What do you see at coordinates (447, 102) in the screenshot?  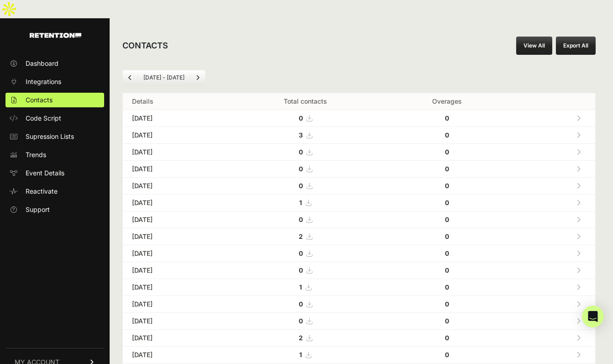 I see `th: Overages` at bounding box center [447, 102].